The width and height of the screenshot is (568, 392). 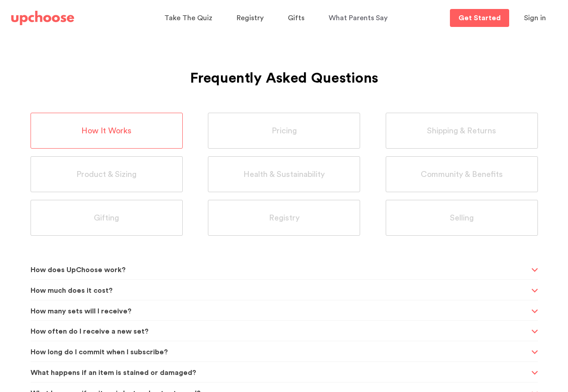 What do you see at coordinates (359, 18) in the screenshot?
I see `a: What Parents Say` at bounding box center [359, 18].